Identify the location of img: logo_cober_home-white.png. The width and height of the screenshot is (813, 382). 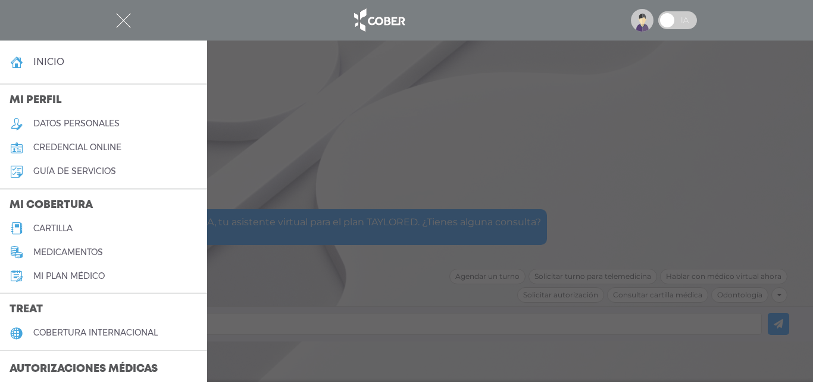
(379, 20).